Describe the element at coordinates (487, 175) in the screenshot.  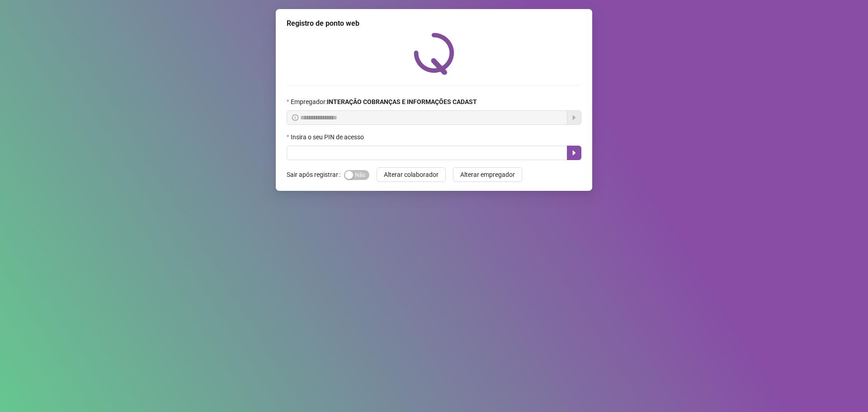
I see `span: Alterar empregador` at that location.